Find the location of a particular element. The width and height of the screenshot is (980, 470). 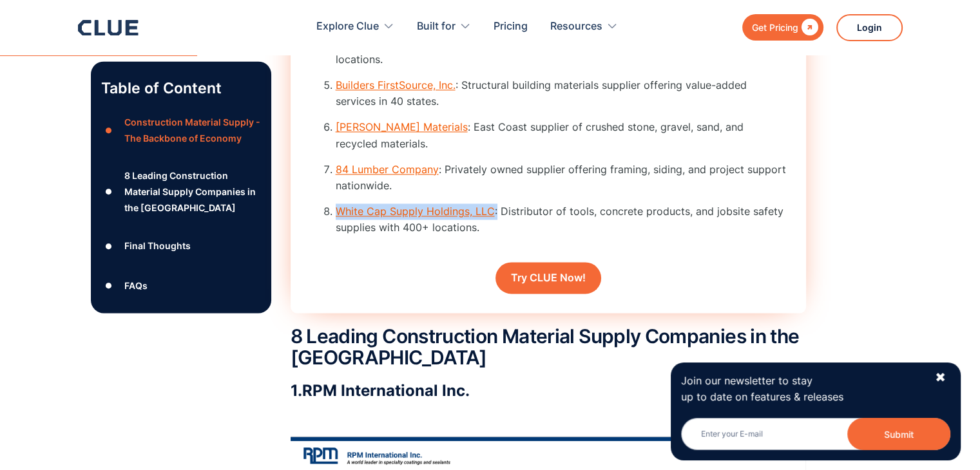

h3: 1. . is located at coordinates (548, 391).